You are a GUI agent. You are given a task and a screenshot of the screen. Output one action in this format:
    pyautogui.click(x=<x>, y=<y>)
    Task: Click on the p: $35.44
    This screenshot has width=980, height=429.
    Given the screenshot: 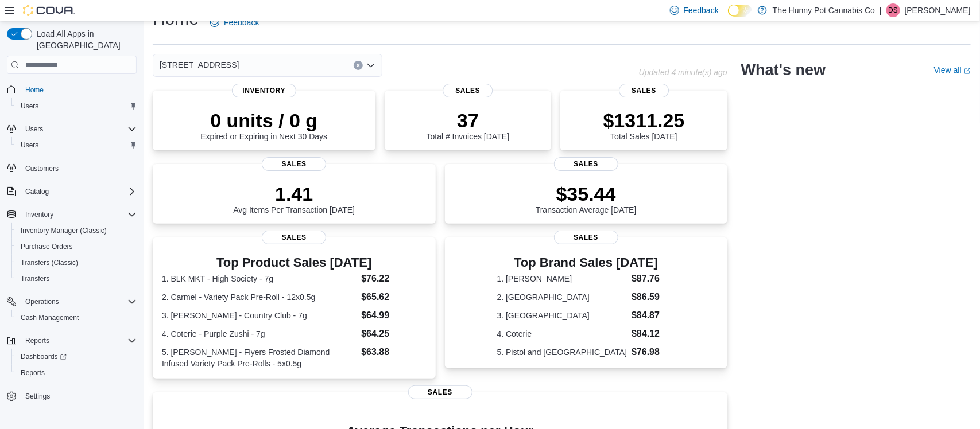 What is the action you would take?
    pyautogui.click(x=586, y=194)
    